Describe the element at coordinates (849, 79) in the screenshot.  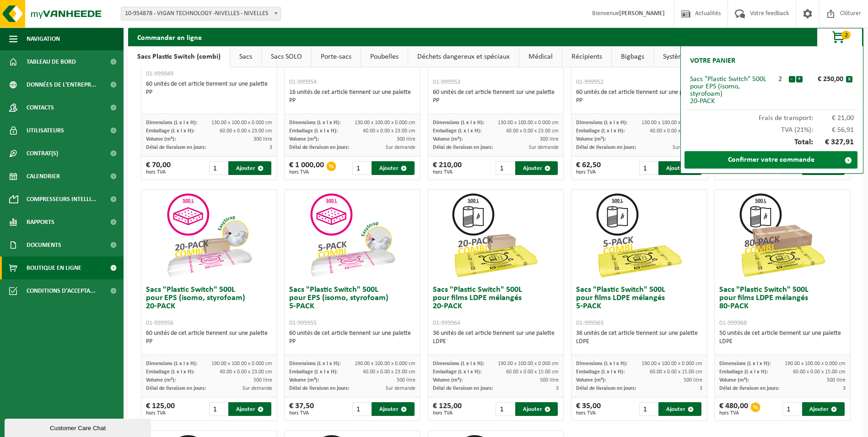
I see `button: x` at that location.